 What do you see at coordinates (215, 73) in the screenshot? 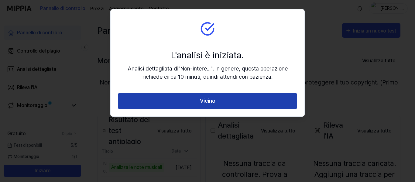
I see `font: . In genere, questa operazione richiede circa 10 minuti, quindi attendi con pazienza.` at bounding box center [215, 73].